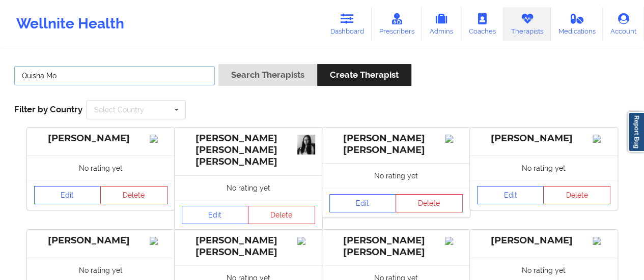  Describe the element at coordinates (267, 75) in the screenshot. I see `button: Search Therapists` at that location.